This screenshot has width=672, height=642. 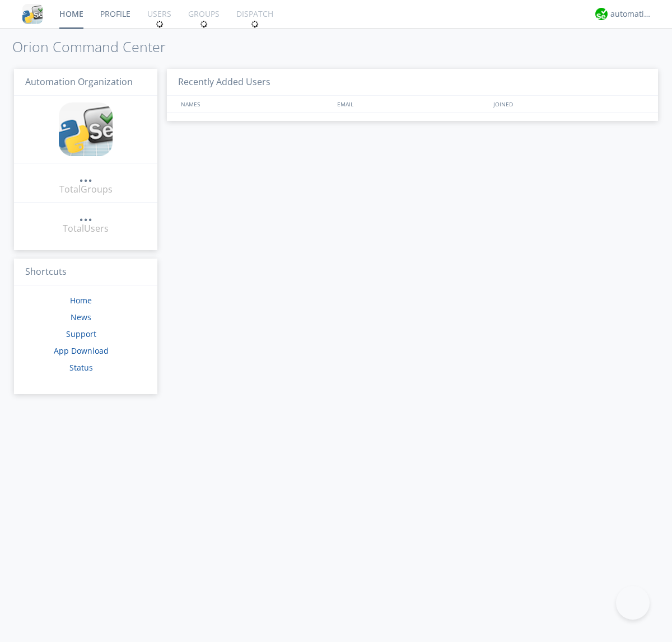 What do you see at coordinates (631, 14) in the screenshot?
I see `div: automation+atlas` at bounding box center [631, 14].